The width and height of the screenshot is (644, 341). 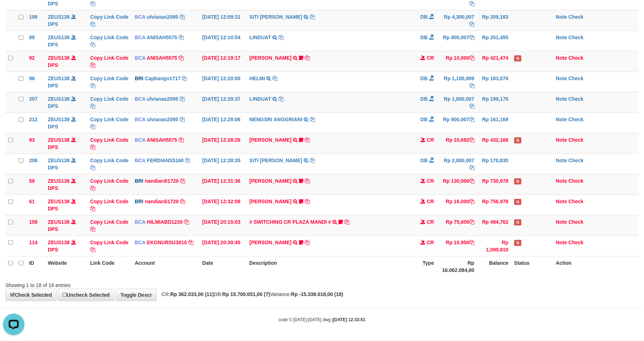 I want to click on a: LINDUAT, so click(x=260, y=37).